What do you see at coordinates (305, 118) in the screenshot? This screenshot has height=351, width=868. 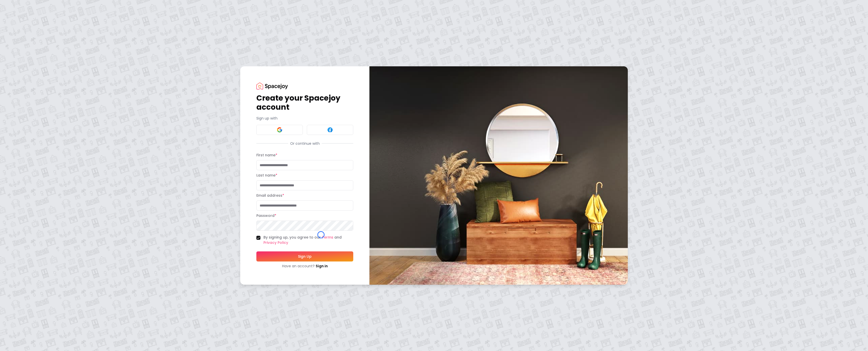 I see `p: Sign up with` at bounding box center [305, 118].